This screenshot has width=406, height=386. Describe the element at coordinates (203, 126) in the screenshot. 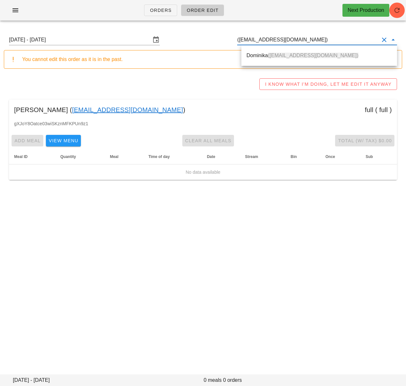

I see `div: gXJoY8Oatce03wiSKznMFKPUn9z1` at that location.